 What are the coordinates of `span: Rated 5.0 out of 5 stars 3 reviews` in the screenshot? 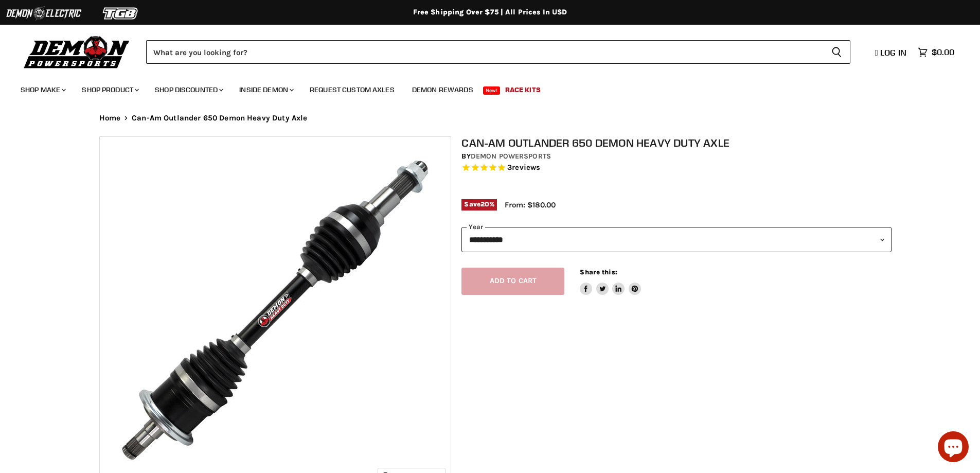 It's located at (676, 168).